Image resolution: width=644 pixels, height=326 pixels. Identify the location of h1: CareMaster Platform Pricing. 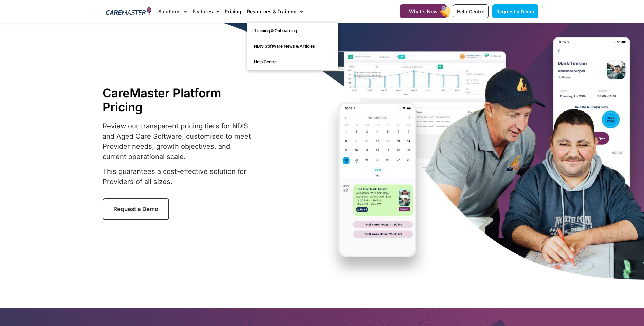
(179, 100).